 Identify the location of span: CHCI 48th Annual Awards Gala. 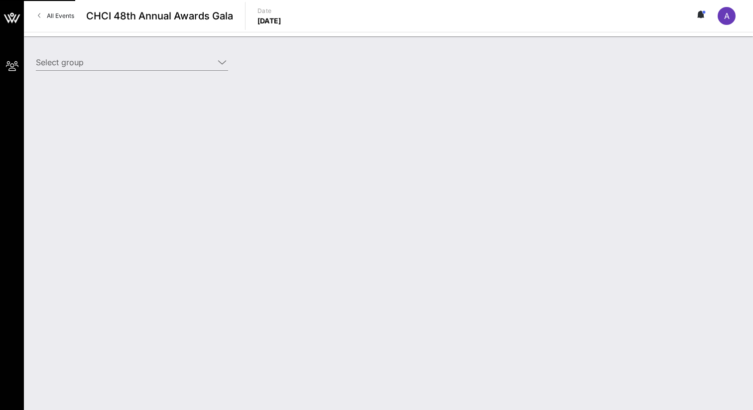
(159, 16).